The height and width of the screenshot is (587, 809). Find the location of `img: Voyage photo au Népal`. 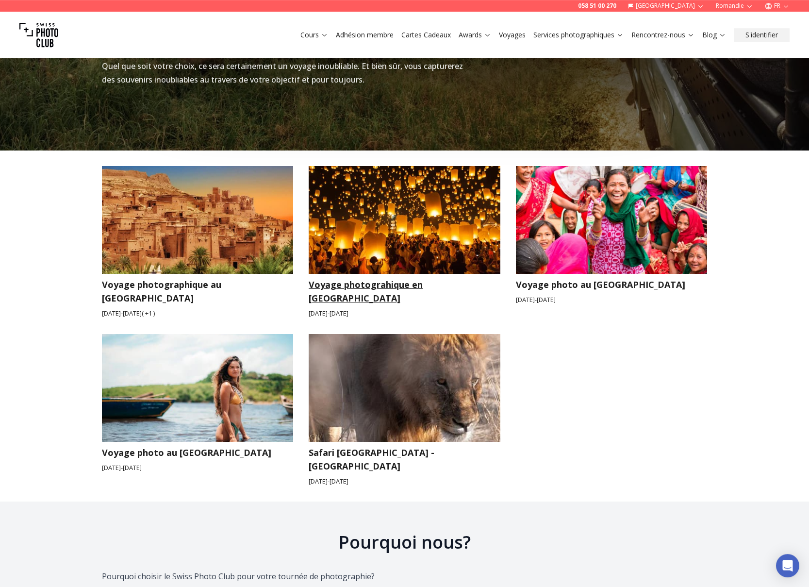

img: Voyage photo au Népal is located at coordinates (611, 220).